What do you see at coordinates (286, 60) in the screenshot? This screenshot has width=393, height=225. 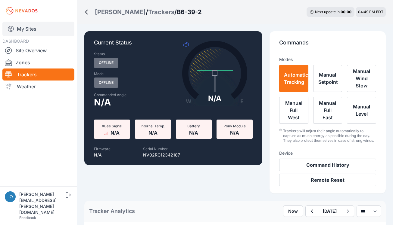 I see `h3: Modes` at bounding box center [286, 60].